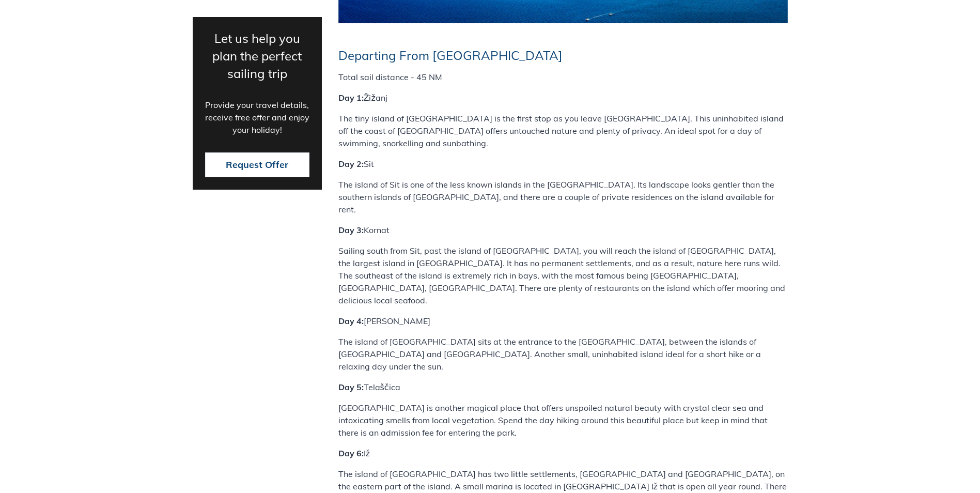  I want to click on p: Žižanj, so click(564, 97).